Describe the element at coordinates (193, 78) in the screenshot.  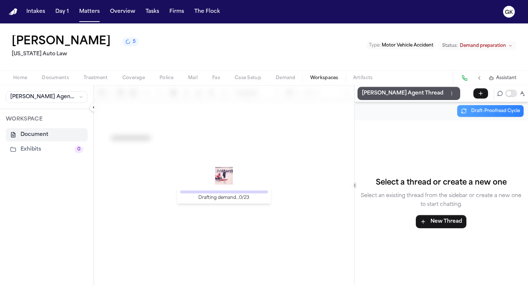
I see `span: Mail` at that location.